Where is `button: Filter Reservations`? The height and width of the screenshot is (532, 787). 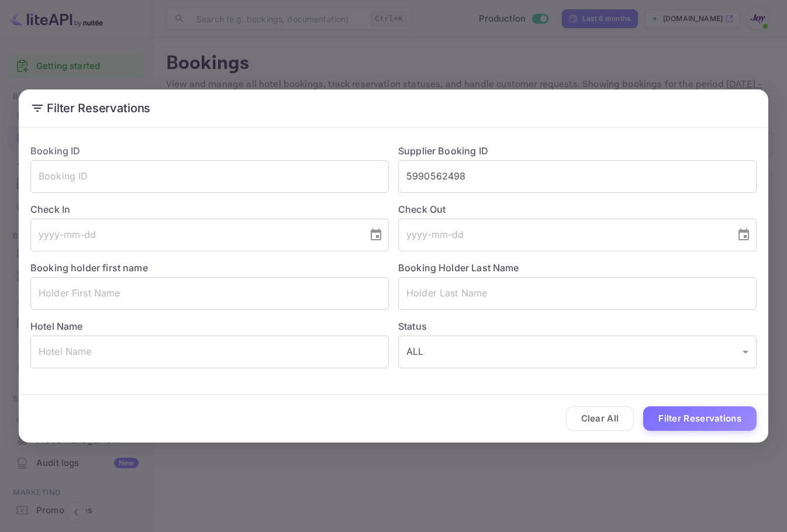
button: Filter Reservations is located at coordinates (700, 419).